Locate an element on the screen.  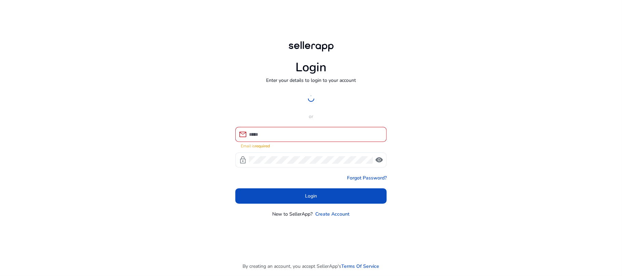
p: New to SellerApp? is located at coordinates (292, 214).